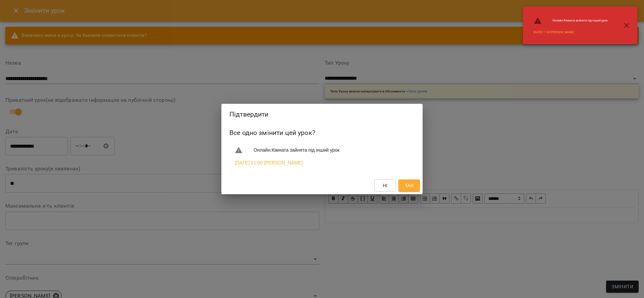  Describe the element at coordinates (385, 186) in the screenshot. I see `span: Ні` at that location.